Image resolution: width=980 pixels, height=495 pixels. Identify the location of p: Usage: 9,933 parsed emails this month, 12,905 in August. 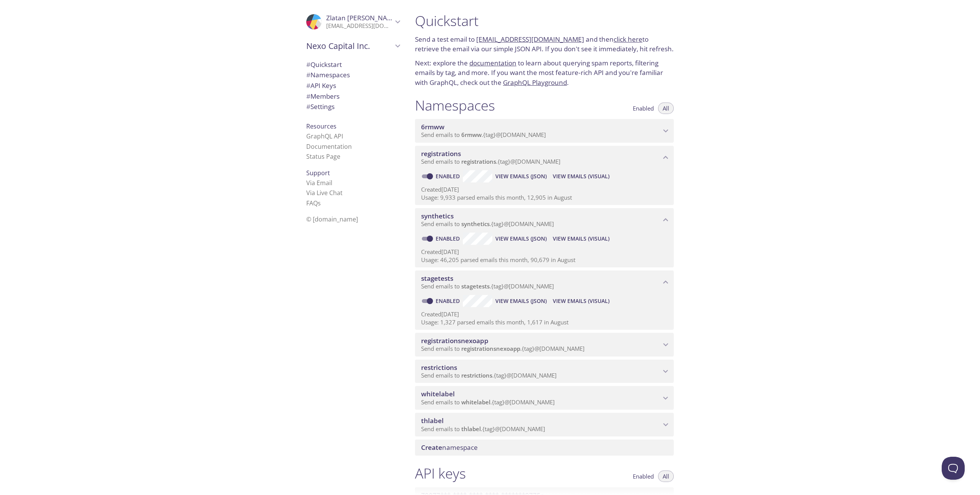
(545, 198).